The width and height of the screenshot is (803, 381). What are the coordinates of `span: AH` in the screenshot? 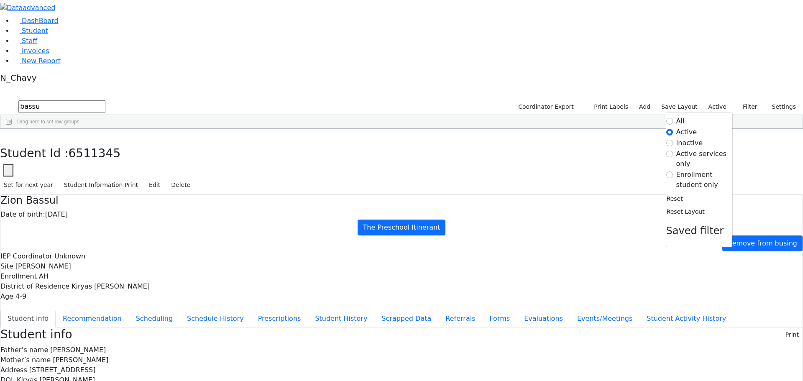 It's located at (44, 276).